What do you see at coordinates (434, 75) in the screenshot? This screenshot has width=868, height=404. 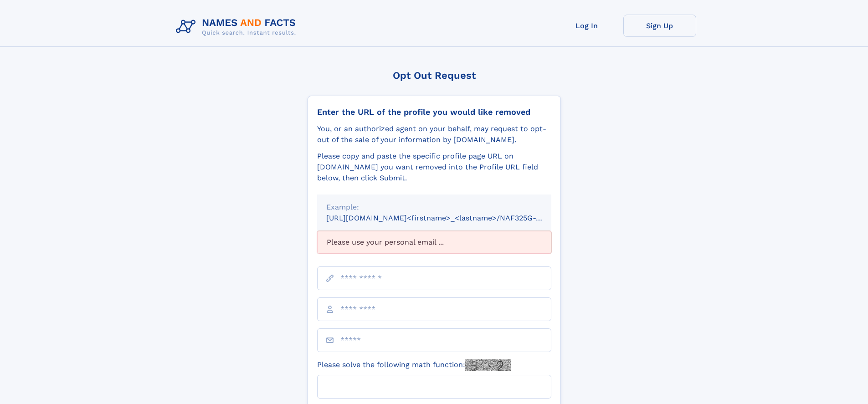 I see `div: Opt Out Request` at bounding box center [434, 75].